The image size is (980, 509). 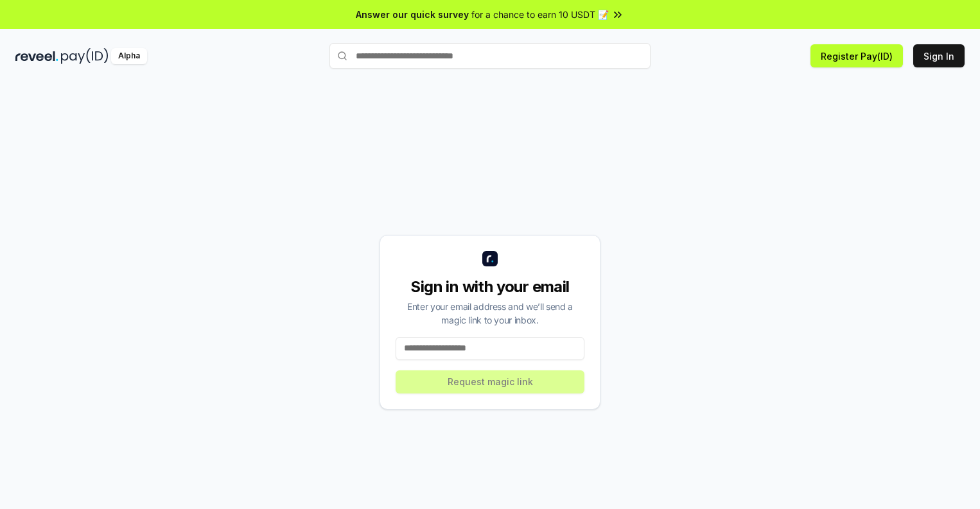 I want to click on button: Sign In, so click(x=939, y=56).